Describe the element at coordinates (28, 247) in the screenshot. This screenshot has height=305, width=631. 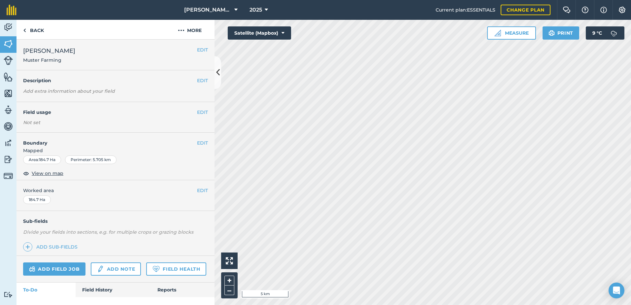
I see `img: svg+xml;base64,PHN2ZyB4bWxucz0iaHR0cDovL3d3dy53My5vcmcvMjAwMC9zdmciIHdpZHRoPSIxNCIgaGVpZ2h0PSIyNC...` at that location.